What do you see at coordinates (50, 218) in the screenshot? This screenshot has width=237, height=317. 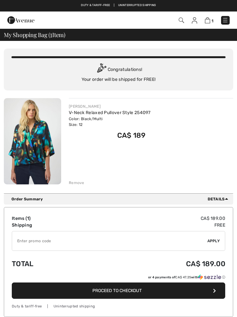 I see `td: Items ( )` at bounding box center [50, 218].